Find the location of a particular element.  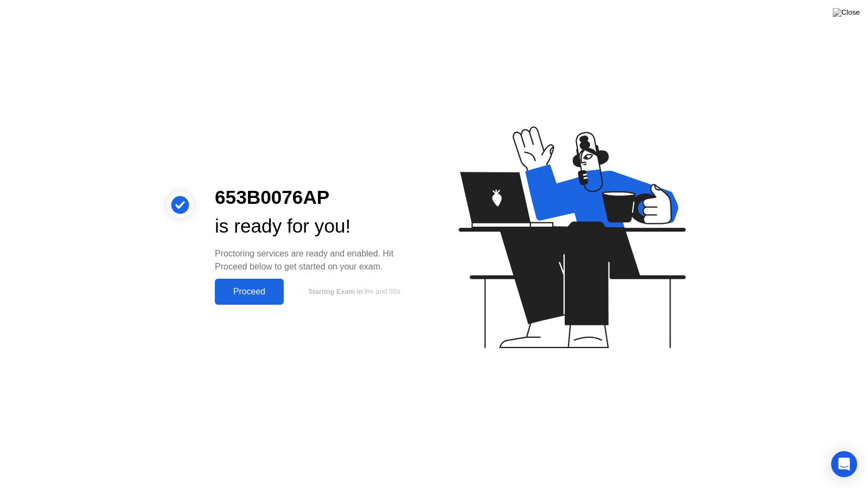

div: Proceed is located at coordinates (249, 292).